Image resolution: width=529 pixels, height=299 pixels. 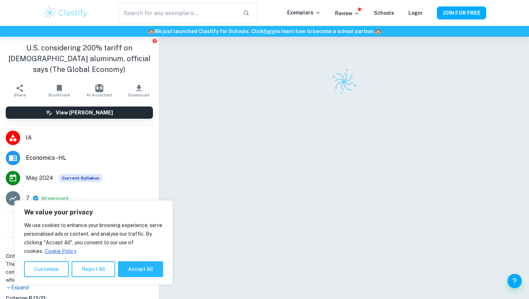 I want to click on button: AI Assistant, so click(x=99, y=91).